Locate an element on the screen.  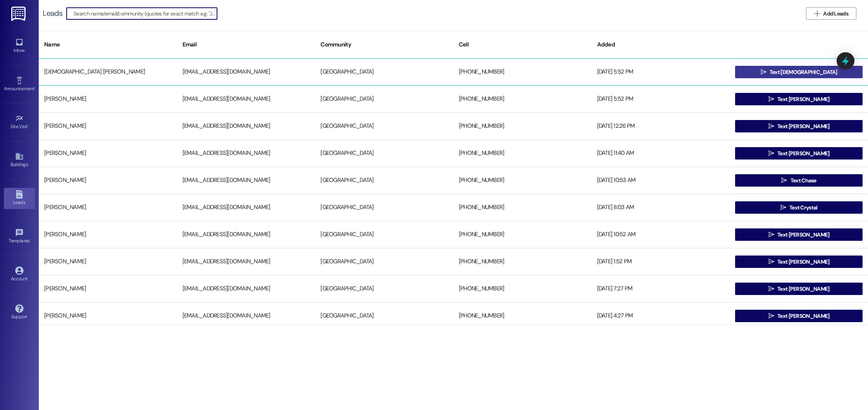
a: Account is located at coordinates (19, 275).